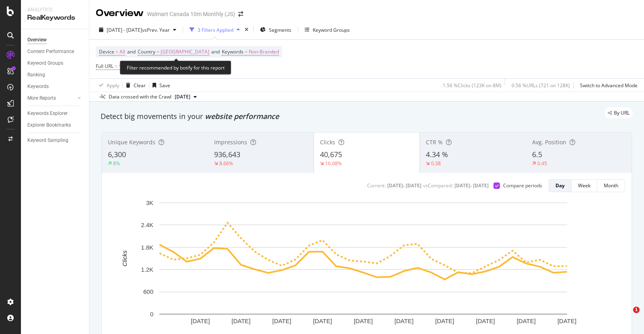 The image size is (644, 334). I want to click on div: 3 Filters Applied, so click(215, 30).